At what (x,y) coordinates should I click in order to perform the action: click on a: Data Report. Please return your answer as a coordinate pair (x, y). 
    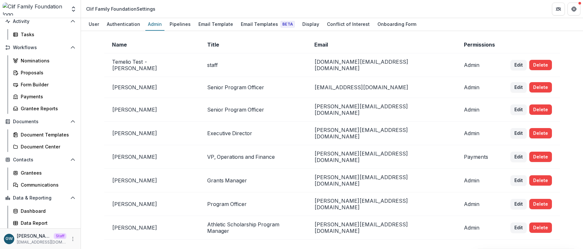
    Looking at the image, I should click on (44, 223).